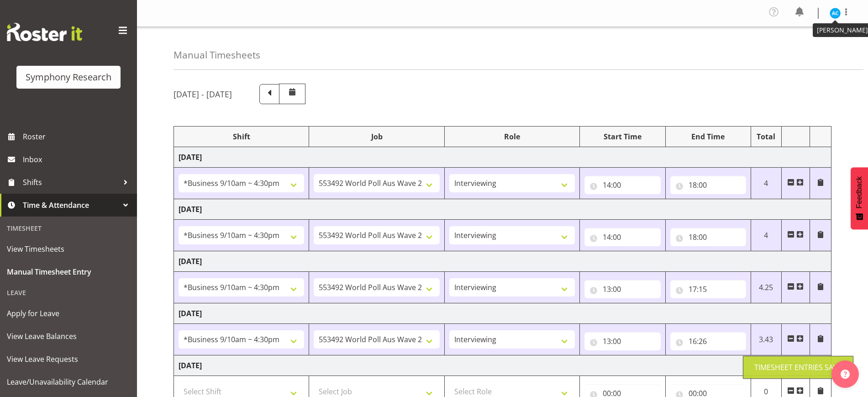 Image resolution: width=868 pixels, height=397 pixels. Describe the element at coordinates (68, 359) in the screenshot. I see `a: View Leave Requests` at that location.